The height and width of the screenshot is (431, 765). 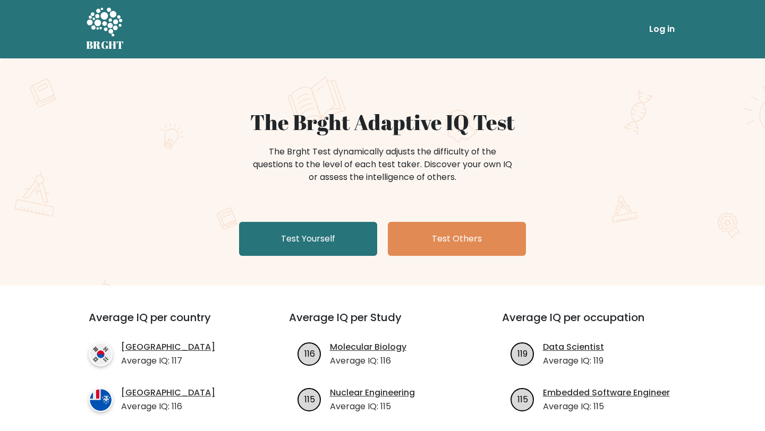 I want to click on p: Average IQ: 119, so click(x=573, y=361).